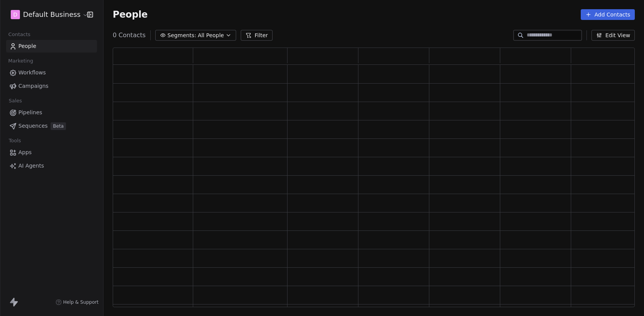 The height and width of the screenshot is (316, 644). What do you see at coordinates (51, 166) in the screenshot?
I see `a: AI Agents` at bounding box center [51, 166].